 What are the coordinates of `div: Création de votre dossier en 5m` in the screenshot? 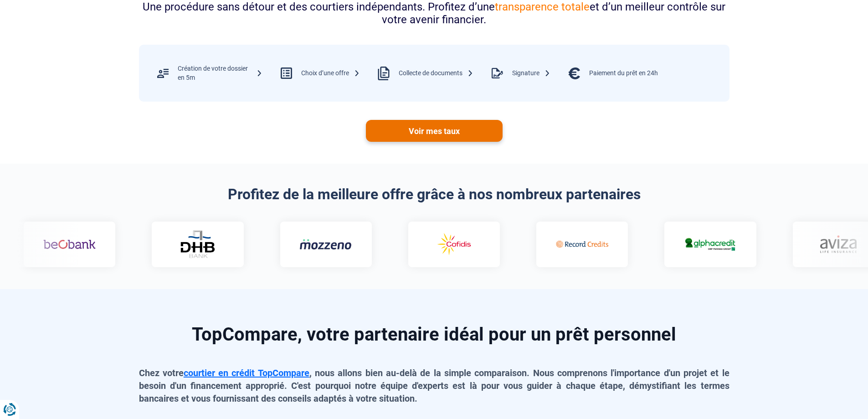 It's located at (220, 73).